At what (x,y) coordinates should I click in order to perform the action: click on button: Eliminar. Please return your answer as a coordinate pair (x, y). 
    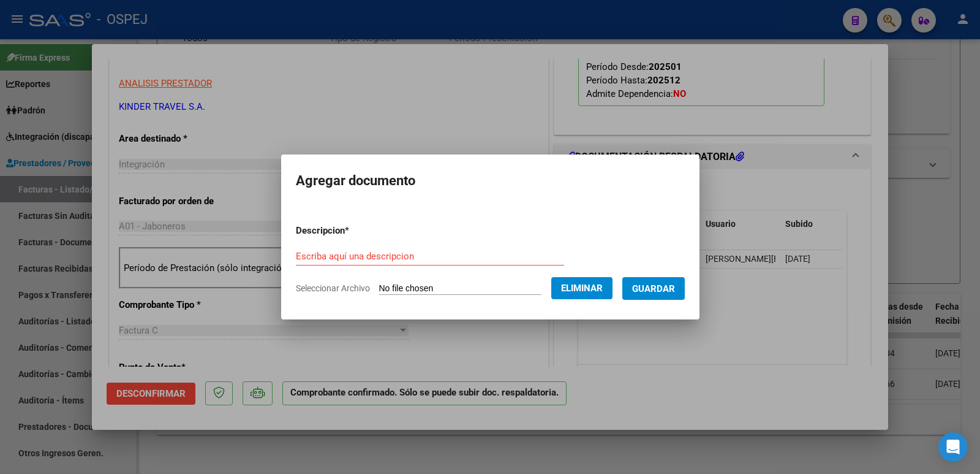
    Looking at the image, I should click on (582, 288).